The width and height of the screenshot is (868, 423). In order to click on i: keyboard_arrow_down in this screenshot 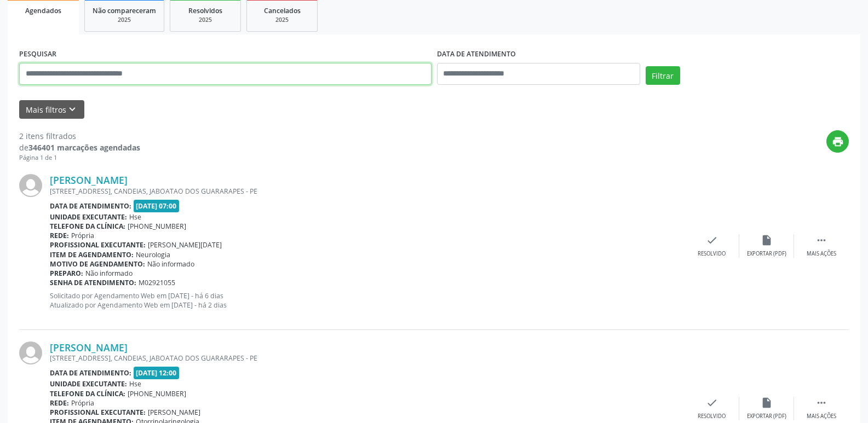, I will do `click(72, 109)`.